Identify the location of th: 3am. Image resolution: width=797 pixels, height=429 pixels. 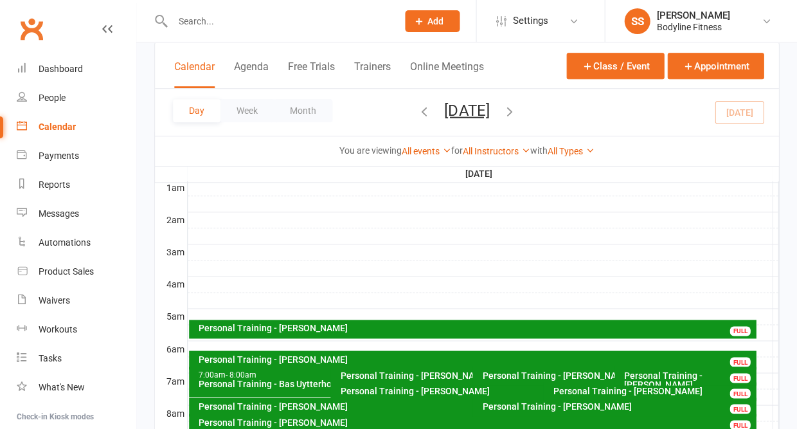
(171, 251).